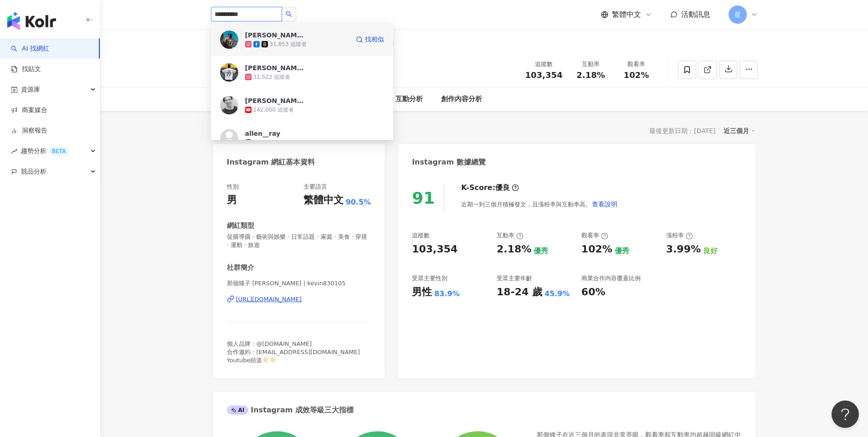 The image size is (868, 437). Describe the element at coordinates (59, 151) in the screenshot. I see `div: BETA` at that location.